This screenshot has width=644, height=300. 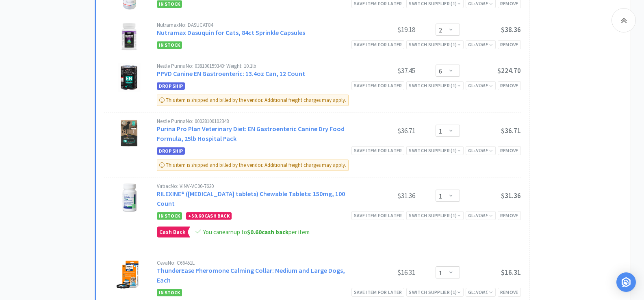 What do you see at coordinates (231, 32) in the screenshot?
I see `a: Nutramax Dasuquin for Cats, 84ct Sprinkle Capsules` at bounding box center [231, 32].